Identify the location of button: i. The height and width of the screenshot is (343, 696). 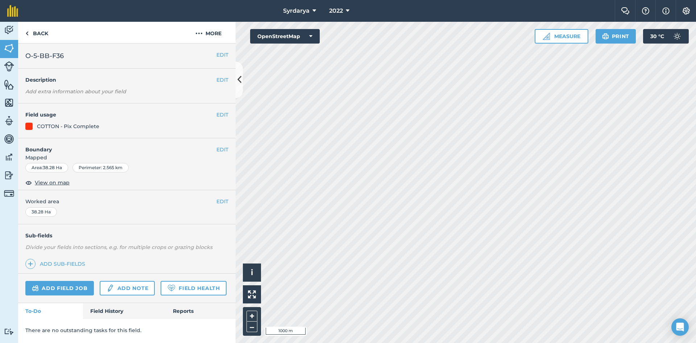
(252, 272).